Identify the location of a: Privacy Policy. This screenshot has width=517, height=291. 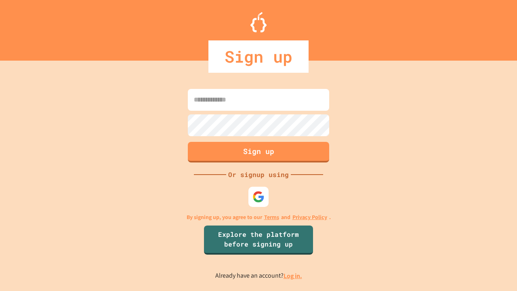
(310, 217).